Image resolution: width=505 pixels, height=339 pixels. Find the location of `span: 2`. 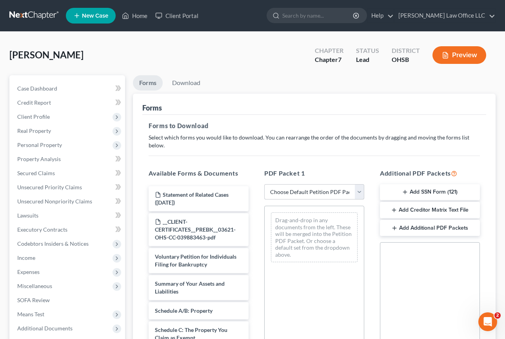

span: 2 is located at coordinates (498, 316).